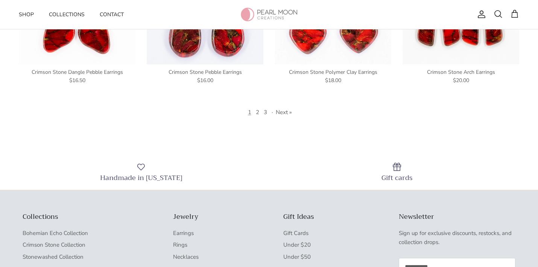  I want to click on div: Jewelry, so click(186, 217).